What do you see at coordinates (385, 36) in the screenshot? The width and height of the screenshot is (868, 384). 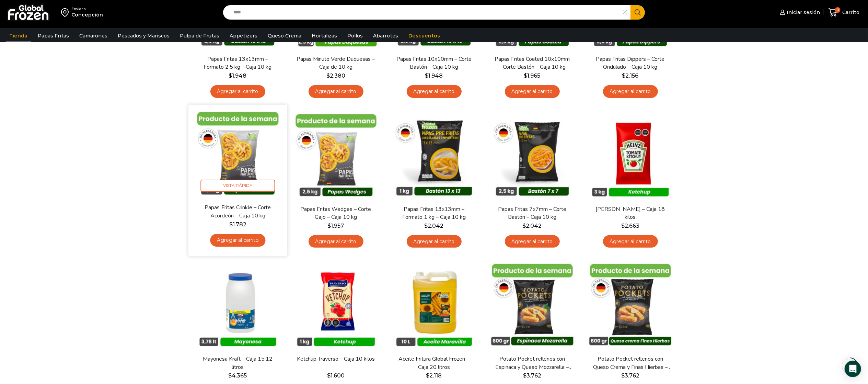 I see `a: Abarrotes` at bounding box center [385, 36].